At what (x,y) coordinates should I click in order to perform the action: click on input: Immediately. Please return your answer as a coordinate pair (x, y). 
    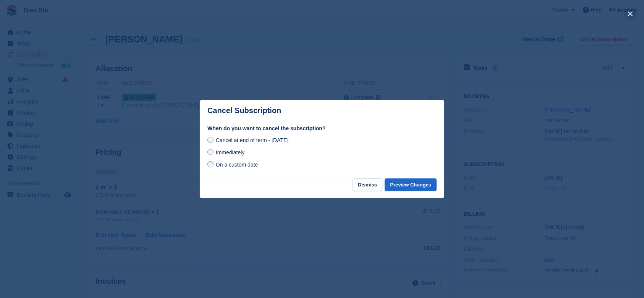
    Looking at the image, I should click on (211, 152).